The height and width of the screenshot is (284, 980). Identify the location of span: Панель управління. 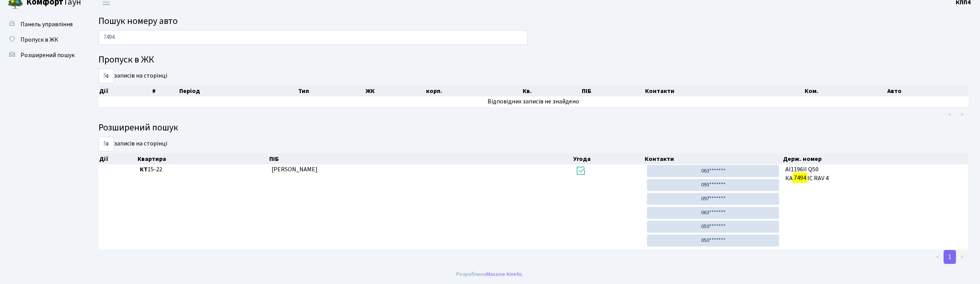
(46, 24).